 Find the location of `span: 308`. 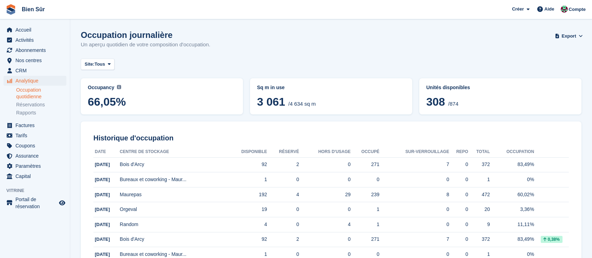

span: 308 is located at coordinates (436, 102).